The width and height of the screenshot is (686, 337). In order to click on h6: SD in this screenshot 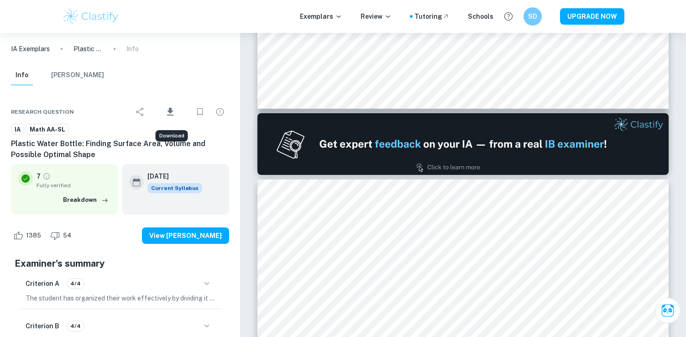, I will do `click(532, 16)`.